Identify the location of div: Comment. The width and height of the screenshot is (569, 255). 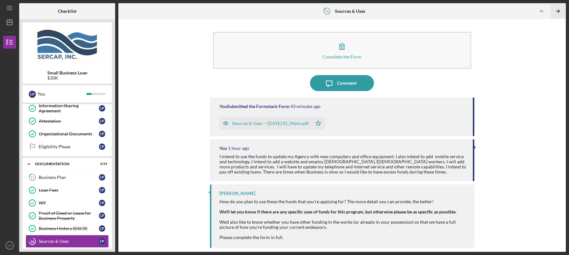
(347, 83).